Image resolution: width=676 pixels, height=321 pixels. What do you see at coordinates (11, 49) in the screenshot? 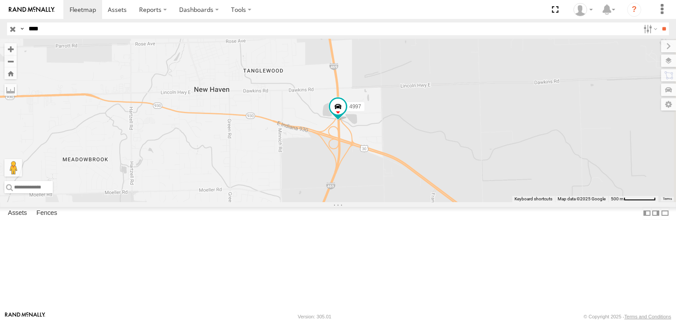
I see `button: Zoom in` at bounding box center [11, 49].